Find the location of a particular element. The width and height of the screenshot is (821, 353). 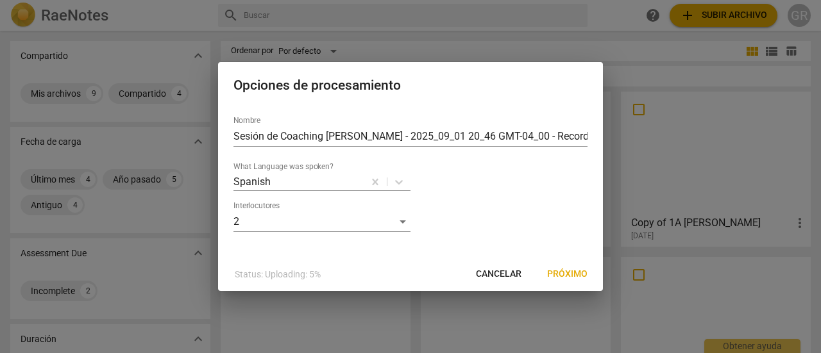

div: 2 is located at coordinates (322, 222).